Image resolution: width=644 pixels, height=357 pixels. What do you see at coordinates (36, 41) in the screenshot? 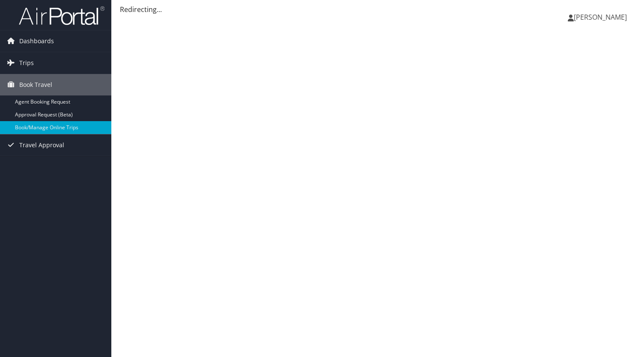
I see `span: Dashboards` at bounding box center [36, 41].